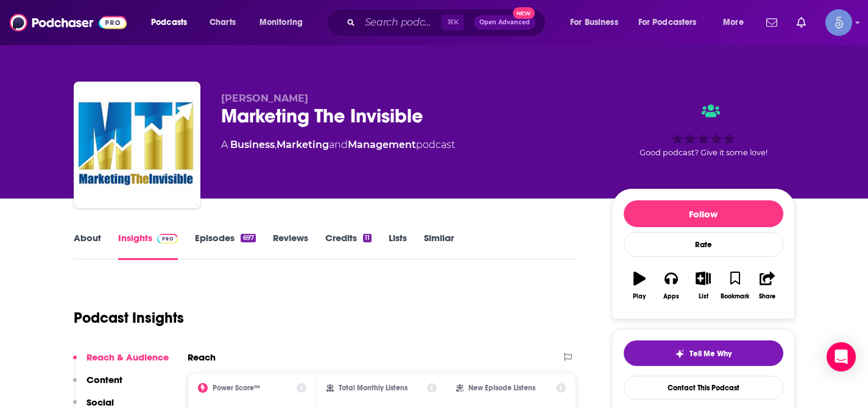  I want to click on div: Good podcast? Give it some love!, so click(703, 130).